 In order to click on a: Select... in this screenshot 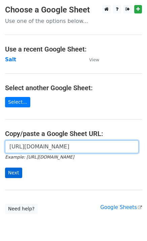, I will do `click(18, 102)`.